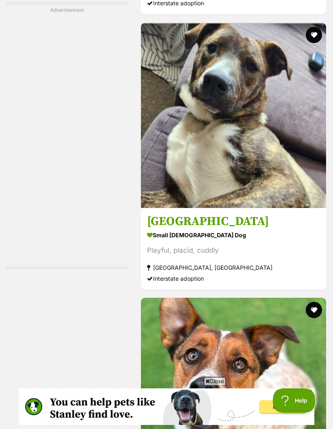 The image size is (333, 429). I want to click on div: Interstate adoption, so click(234, 278).